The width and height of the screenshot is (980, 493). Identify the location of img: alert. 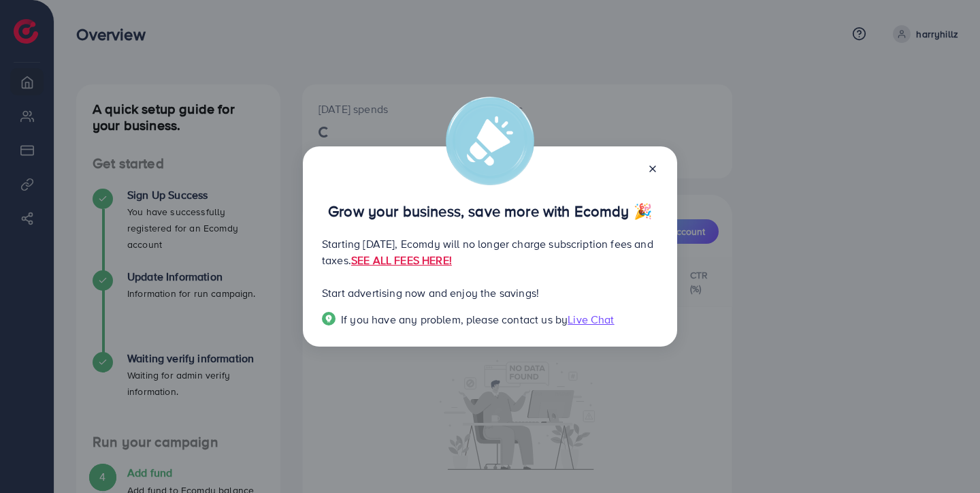
(490, 141).